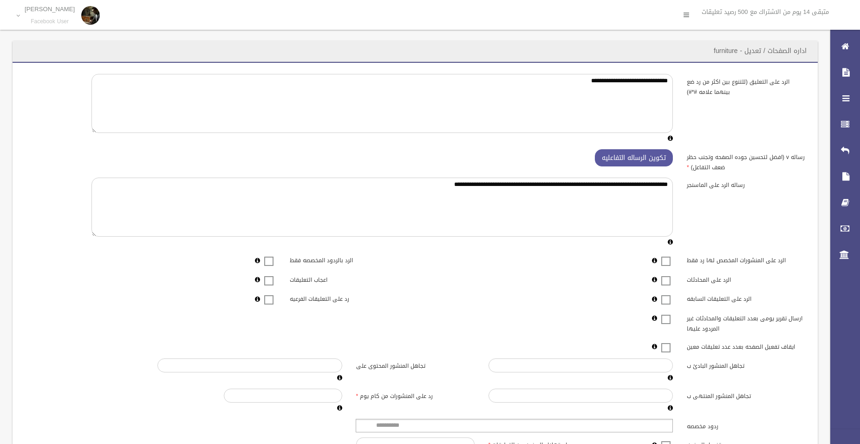 The image size is (860, 444). What do you see at coordinates (746, 322) in the screenshot?
I see `label: ارسال تقرير يومى بعدد التعليقات والمحادثات غير المردود عليها` at bounding box center [746, 322].